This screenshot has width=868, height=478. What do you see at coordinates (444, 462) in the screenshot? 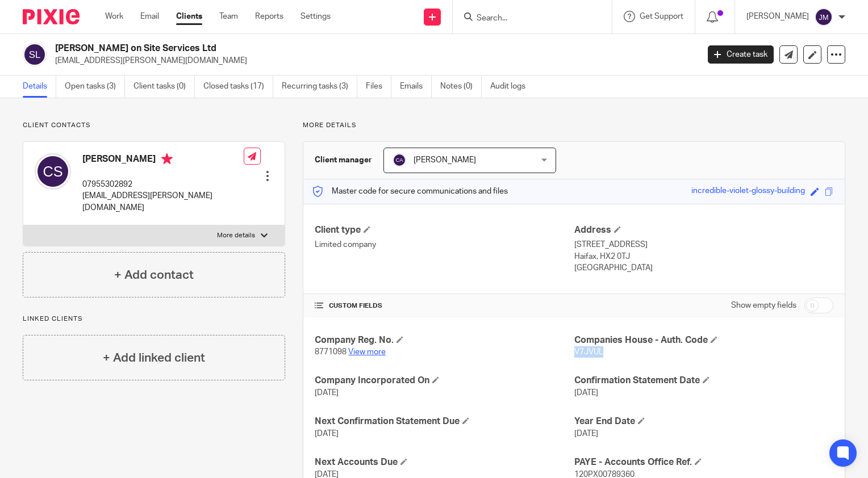
I see `h4: Next Accounts Due` at bounding box center [444, 462].